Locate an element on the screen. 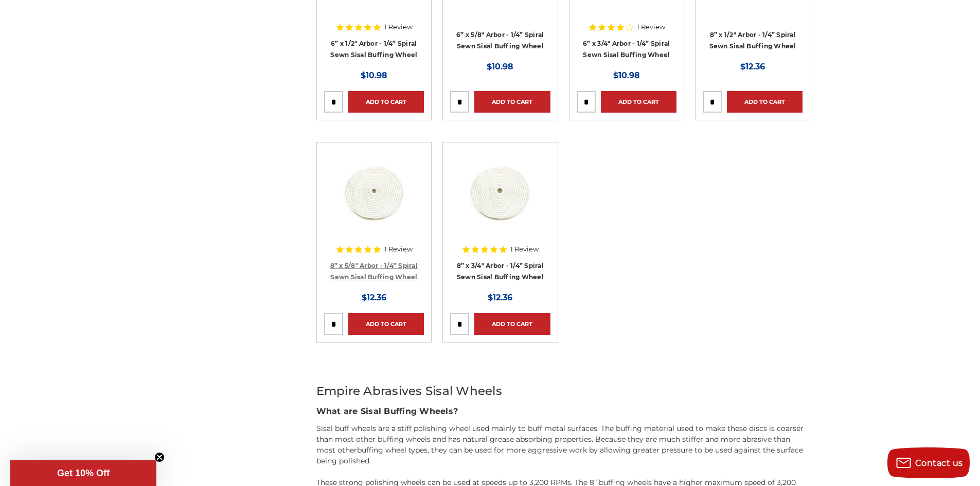 The height and width of the screenshot is (486, 980). img: 8” x 3/4" Arbor - 1/4” Spiral Sewn Sisal Buffing Wheel is located at coordinates (500, 191).